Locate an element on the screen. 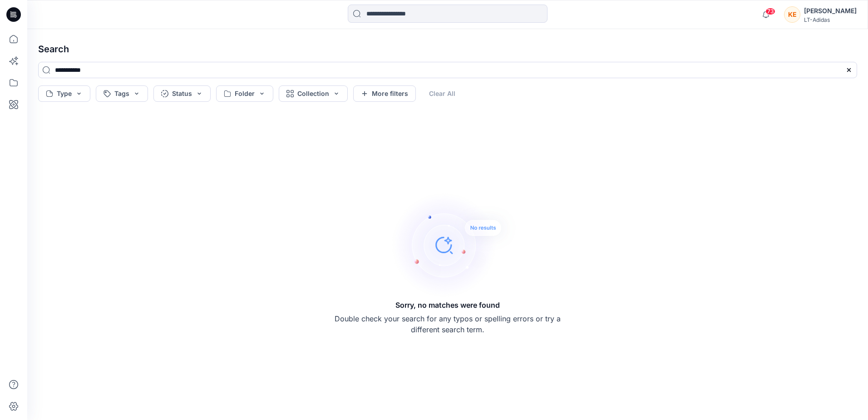  p: Double check your search for any typos or spelling errors or try a different search term. is located at coordinates (448, 324).